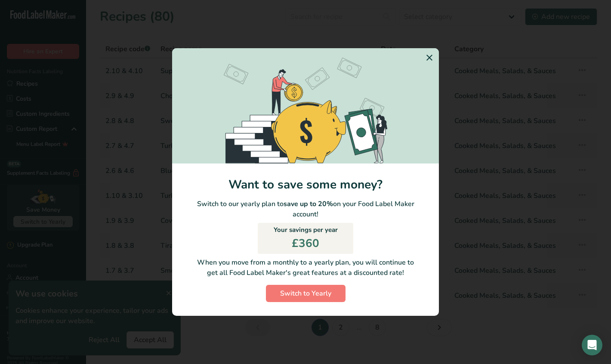 The height and width of the screenshot is (364, 611). Describe the element at coordinates (305, 209) in the screenshot. I see `p: Switch to our yearly plan to on your Food Label Maker account!` at that location.